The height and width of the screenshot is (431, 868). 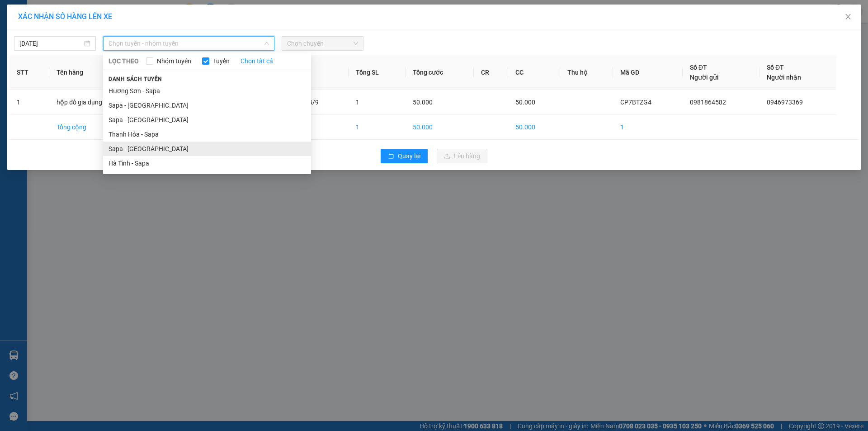 What do you see at coordinates (39, 60) in the screenshot?
I see `h2: 16AVL2MB` at bounding box center [39, 60].